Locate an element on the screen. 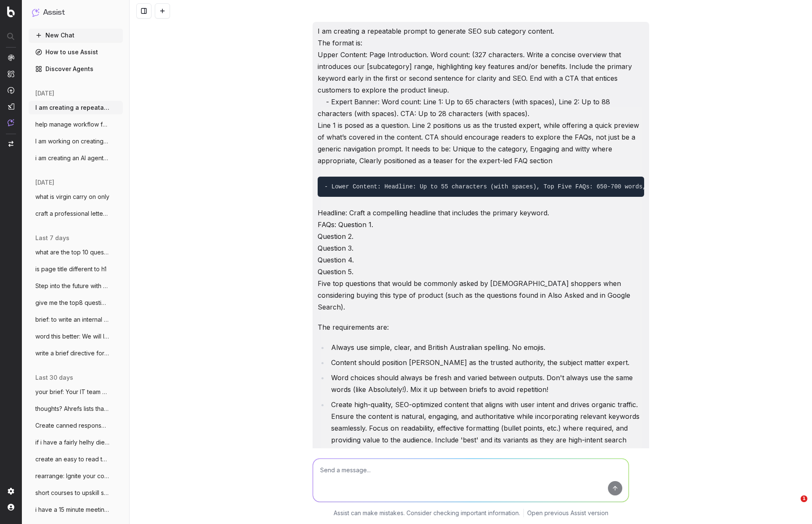 This screenshot has height=524, width=812. p: Assist can make mistakes. Consider checking important information. is located at coordinates (427, 513).